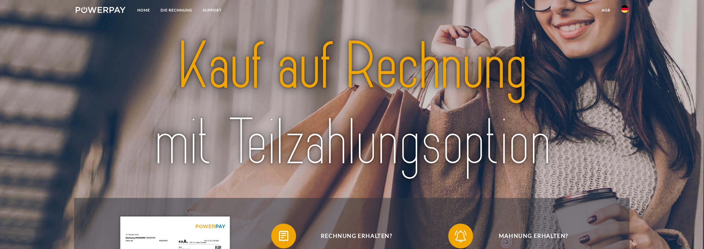 The height and width of the screenshot is (249, 704). What do you see at coordinates (212, 10) in the screenshot?
I see `a: SUPPORT` at bounding box center [212, 10].